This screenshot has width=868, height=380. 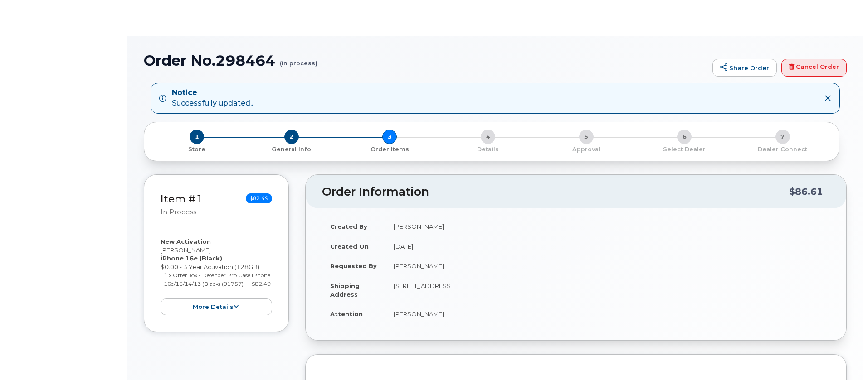 What do you see at coordinates (555, 192) in the screenshot?
I see `h2: Order Information` at bounding box center [555, 192].